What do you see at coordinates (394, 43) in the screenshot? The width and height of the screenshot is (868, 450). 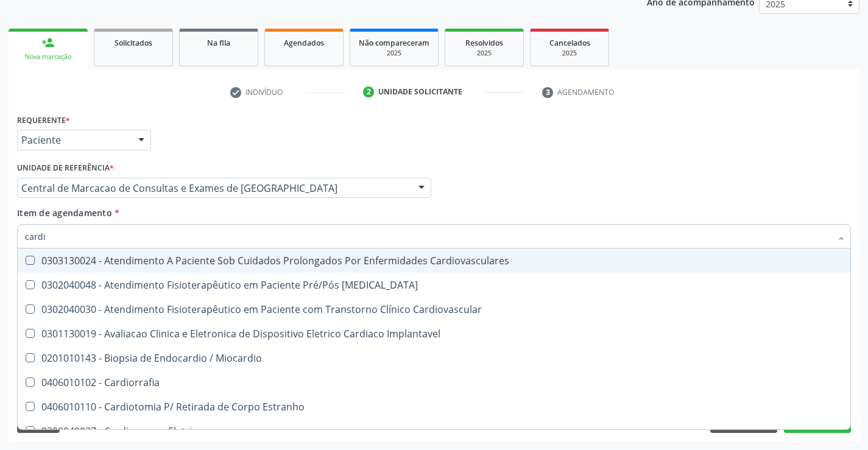 I see `span: Não compareceram` at bounding box center [394, 43].